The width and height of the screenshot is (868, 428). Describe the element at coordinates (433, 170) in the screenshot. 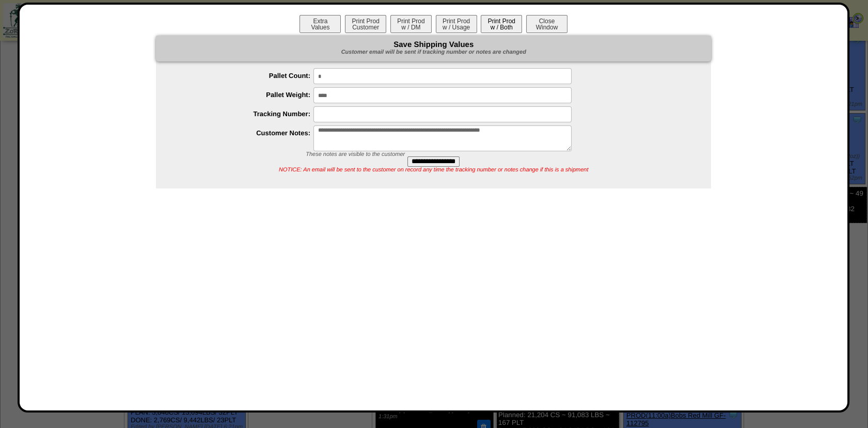

I see `span: NOTICE: An email will be sent to the customer on record any time the tracking number or notes cha...` at that location.